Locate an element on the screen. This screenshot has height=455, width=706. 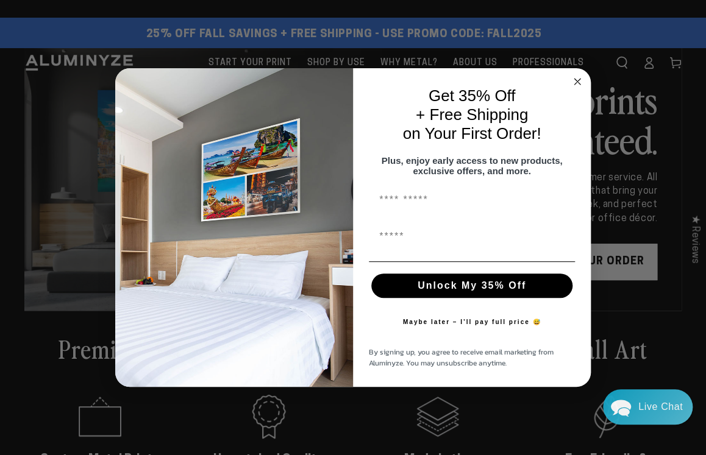
button: Close dialog is located at coordinates (577, 82).